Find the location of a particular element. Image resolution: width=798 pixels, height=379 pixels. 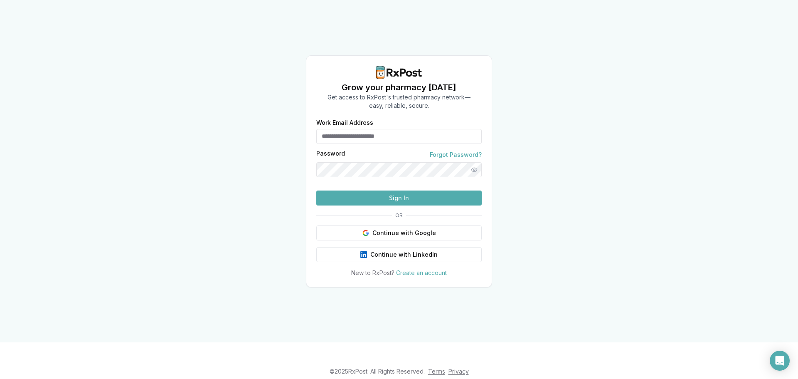

a: Privacy is located at coordinates (458, 371).